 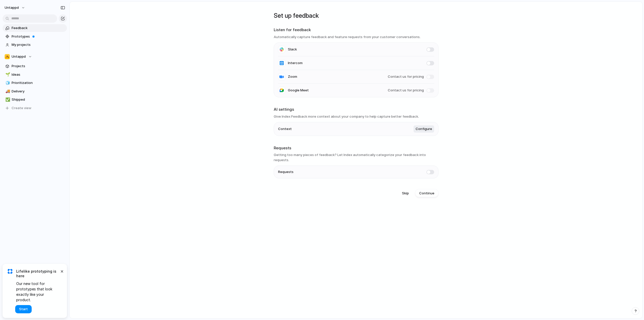 What do you see at coordinates (292, 49) in the screenshot?
I see `span: Slack` at bounding box center [292, 49].